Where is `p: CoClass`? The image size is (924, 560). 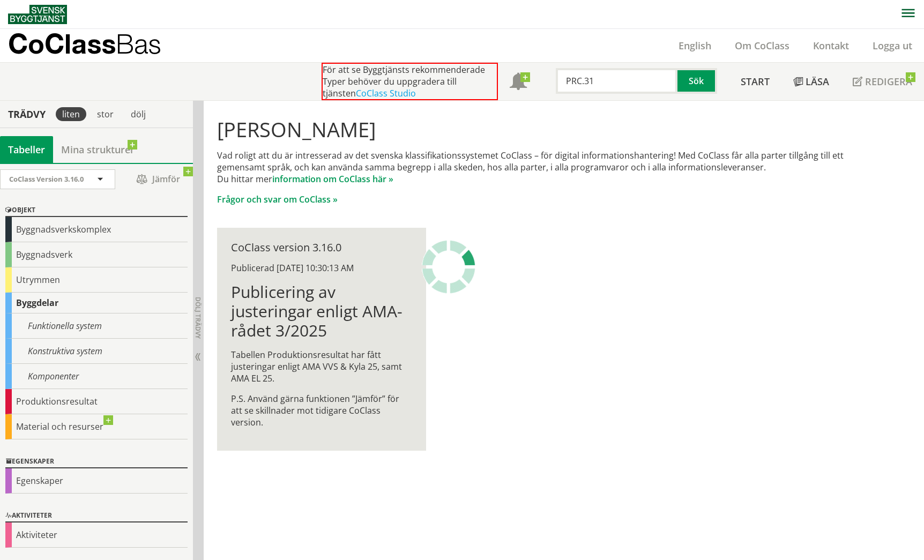
p: CoClass is located at coordinates (85, 44).